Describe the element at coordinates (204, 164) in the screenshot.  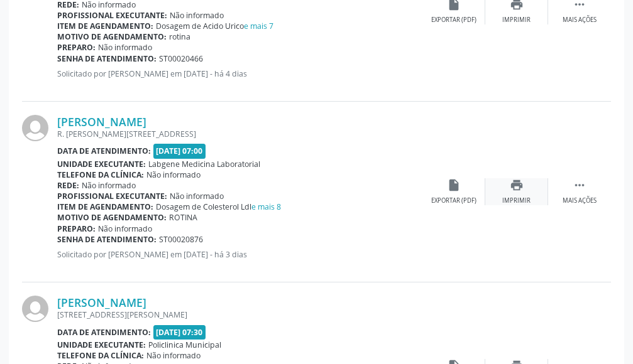
I see `span: Labgene Medicina Laboratorial` at that location.